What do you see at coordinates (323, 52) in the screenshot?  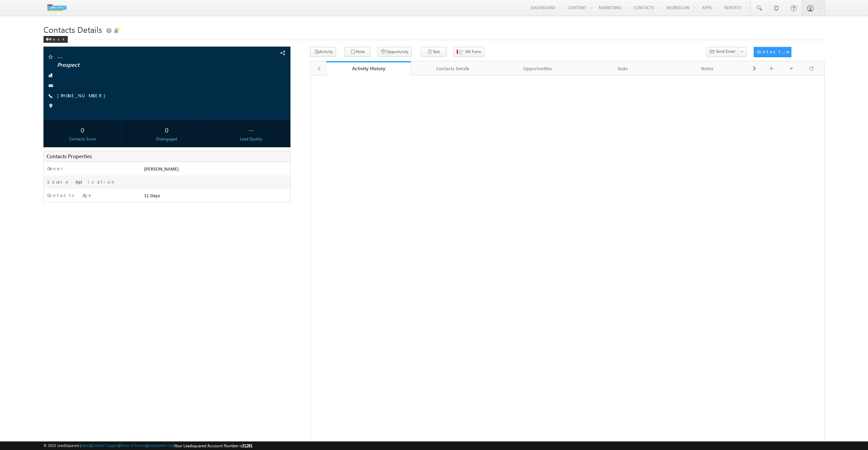 I see `button: Activity` at bounding box center [323, 52].